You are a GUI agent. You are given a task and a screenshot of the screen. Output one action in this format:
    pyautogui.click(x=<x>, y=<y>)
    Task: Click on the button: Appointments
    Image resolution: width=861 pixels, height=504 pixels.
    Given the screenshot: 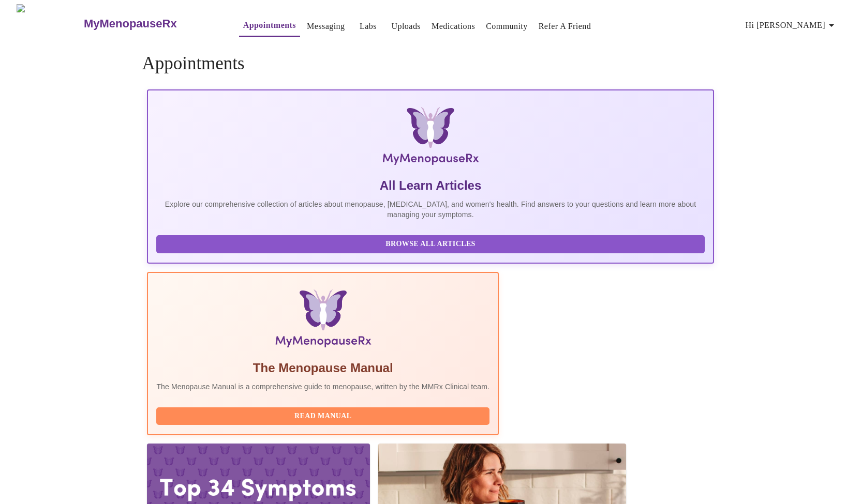 What is the action you would take?
    pyautogui.click(x=270, y=26)
    